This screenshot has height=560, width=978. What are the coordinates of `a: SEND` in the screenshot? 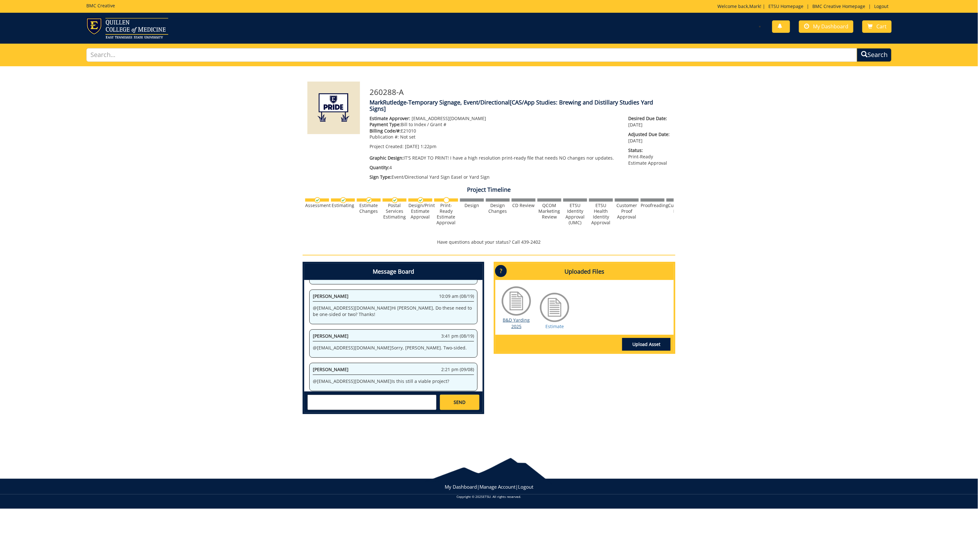 It's located at (460, 402).